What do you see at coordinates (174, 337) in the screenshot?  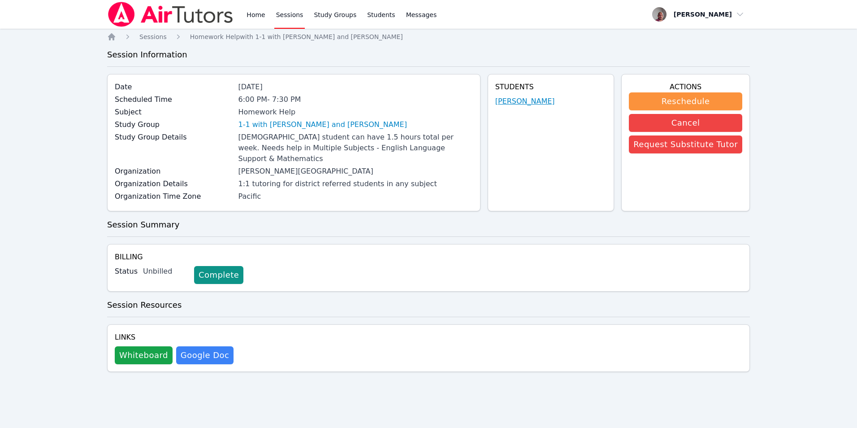 I see `h4: Links` at bounding box center [174, 337].